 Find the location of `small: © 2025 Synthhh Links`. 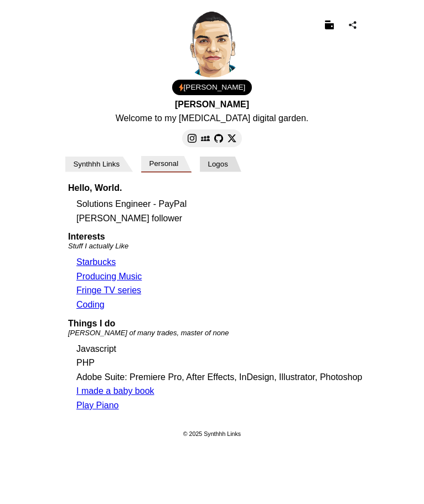

small: © 2025 Synthhh Links is located at coordinates (212, 434).